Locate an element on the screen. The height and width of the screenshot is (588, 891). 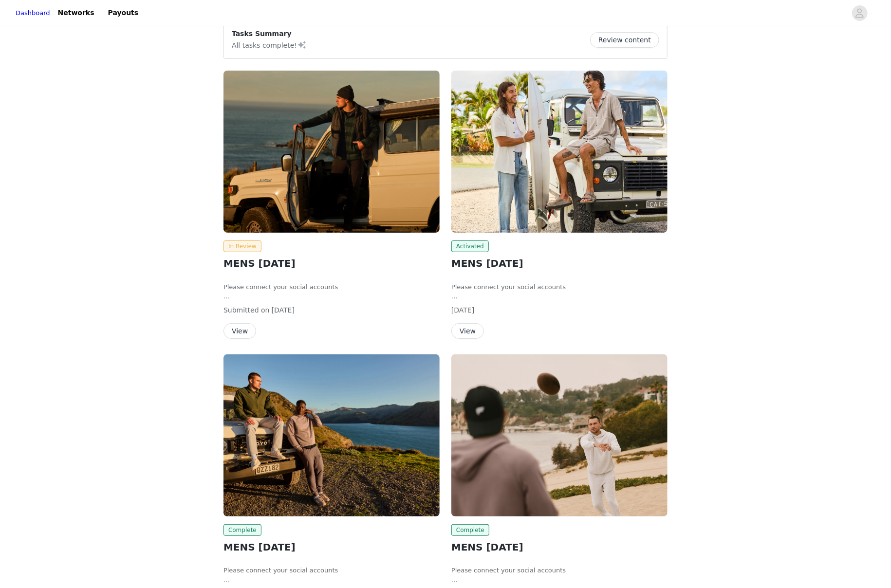
p: All tasks complete! is located at coordinates (269, 45).